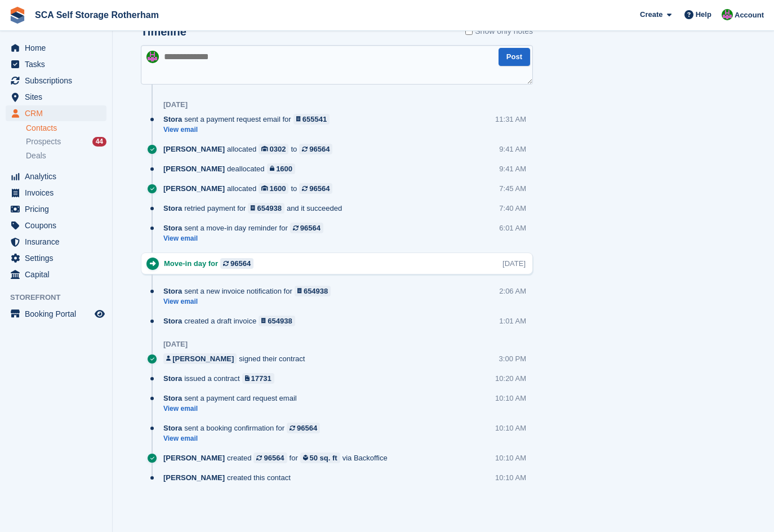 This screenshot has width=774, height=532. I want to click on a: Prospects 44, so click(66, 141).